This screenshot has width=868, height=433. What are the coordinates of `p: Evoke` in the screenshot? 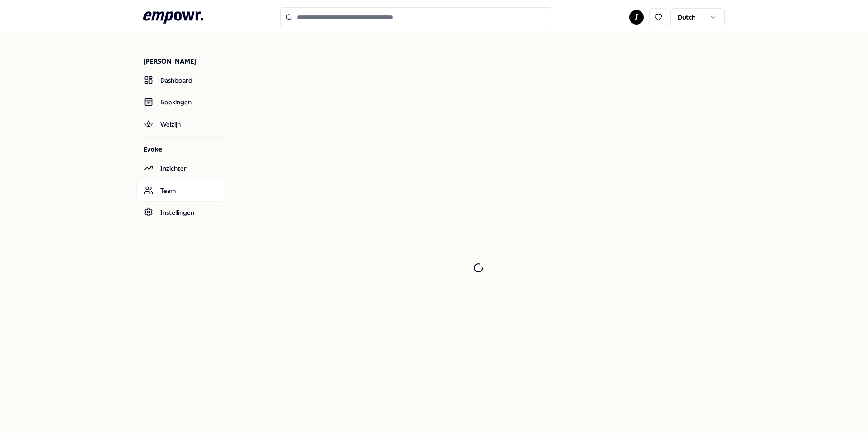 It's located at (184, 149).